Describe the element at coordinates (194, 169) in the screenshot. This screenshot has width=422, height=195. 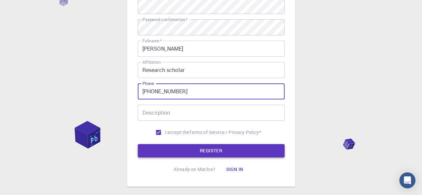
I see `p: Already on Mat3ra?` at that location.